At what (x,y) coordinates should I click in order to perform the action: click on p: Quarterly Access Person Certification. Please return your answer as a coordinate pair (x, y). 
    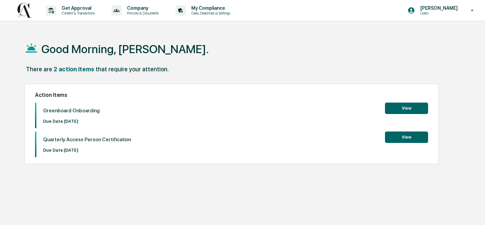
    Looking at the image, I should click on (87, 140).